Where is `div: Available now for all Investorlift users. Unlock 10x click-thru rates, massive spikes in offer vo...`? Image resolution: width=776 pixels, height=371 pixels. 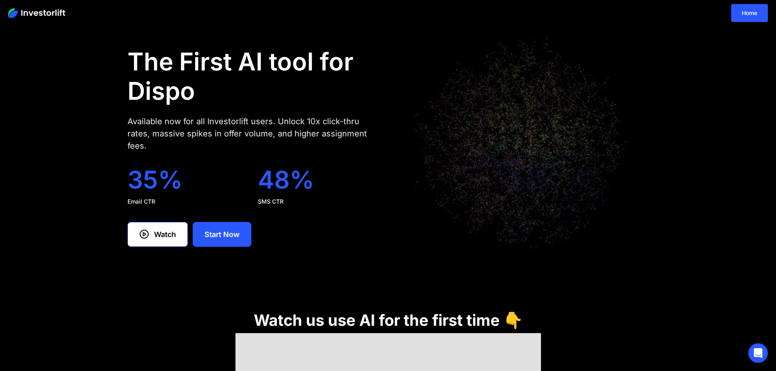 div: Available now for all Investorlift users. Unlock 10x click-thru rates, massive spikes in offer vo... is located at coordinates (251, 134).